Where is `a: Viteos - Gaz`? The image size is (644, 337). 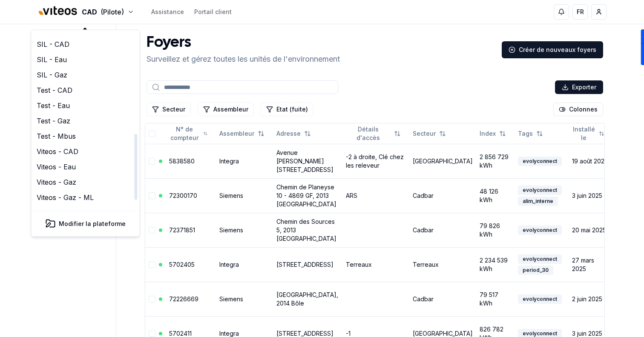 a: Viteos - Gaz is located at coordinates (86, 183).